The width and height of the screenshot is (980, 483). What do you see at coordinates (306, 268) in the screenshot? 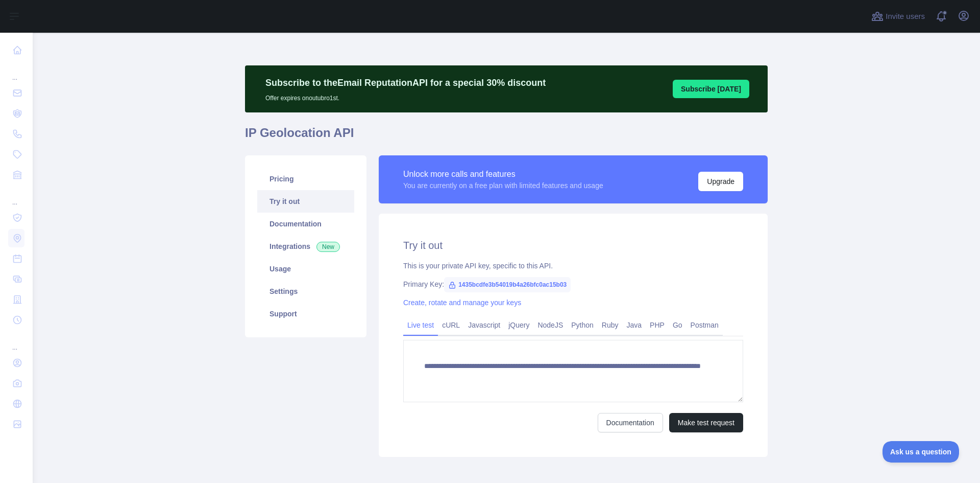
I see `a: Usage` at bounding box center [306, 268].